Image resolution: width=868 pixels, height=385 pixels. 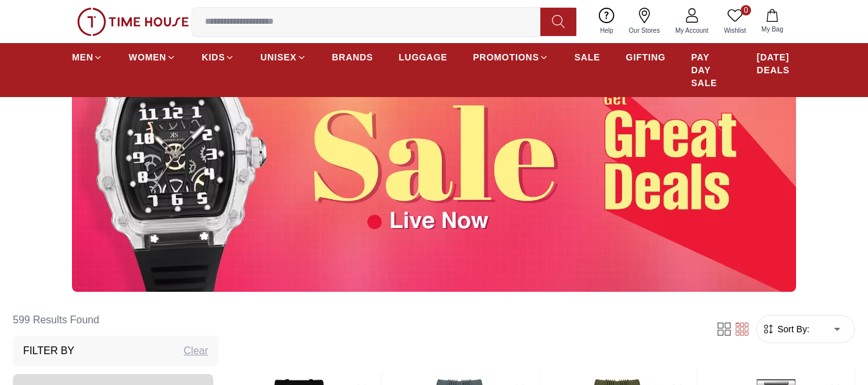 I want to click on span: SALE, so click(x=587, y=57).